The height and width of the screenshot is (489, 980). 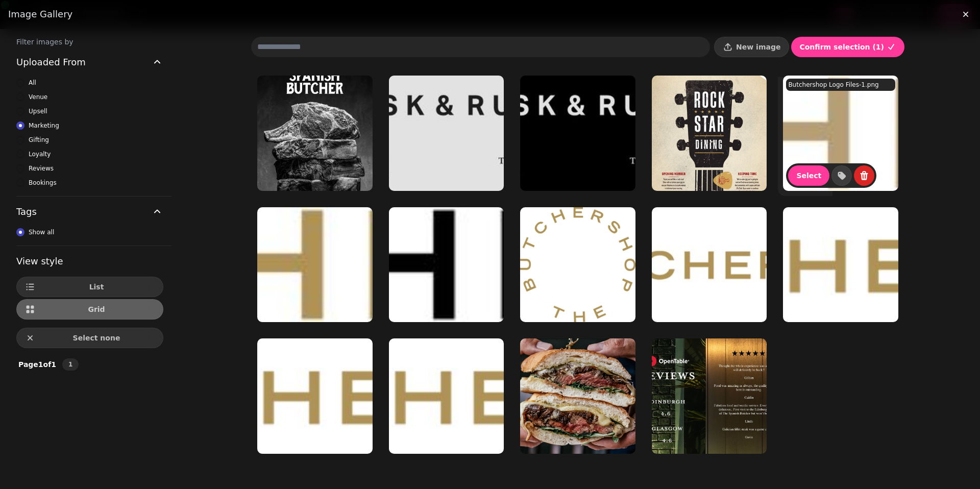 What do you see at coordinates (90, 42) in the screenshot?
I see `label: Filter images by` at bounding box center [90, 42].